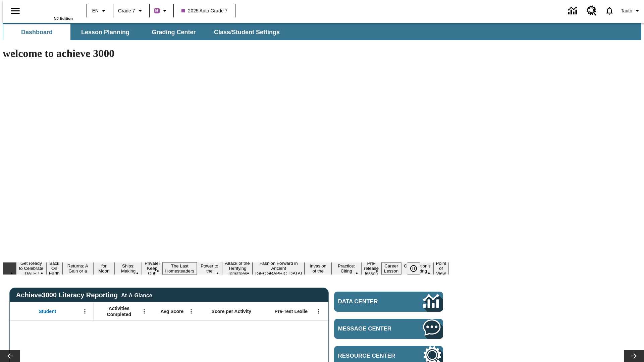  Describe the element at coordinates (54, 268) in the screenshot. I see `button: Slide 2 Back On Earth` at that location.